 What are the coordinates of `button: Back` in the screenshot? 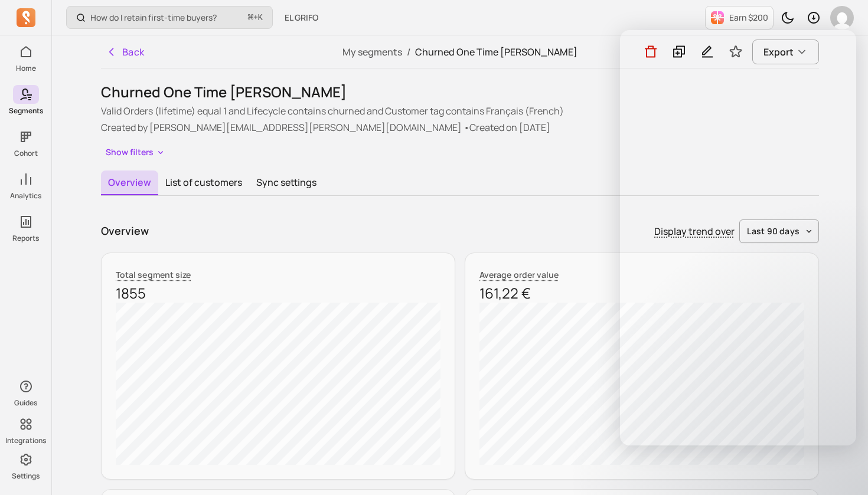 It's located at (125, 52).